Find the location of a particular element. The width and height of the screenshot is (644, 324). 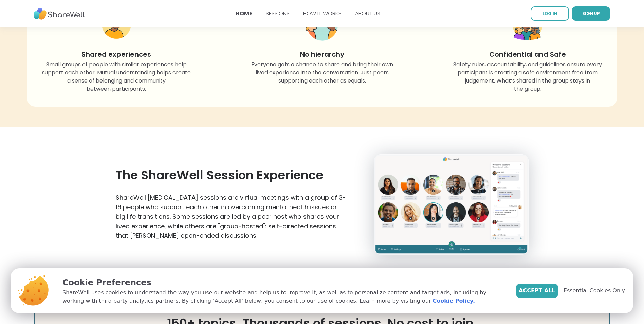

img: Session Experience is located at coordinates (451, 204).